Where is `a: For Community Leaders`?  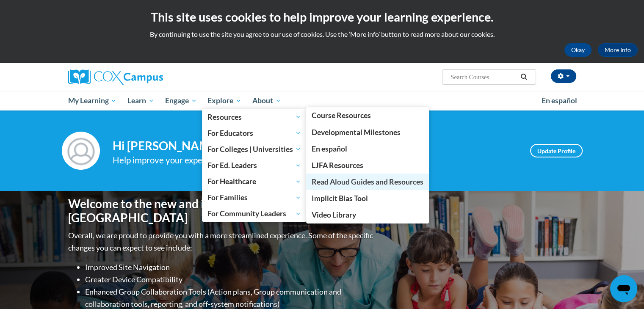
a: For Community Leaders is located at coordinates (254, 214).